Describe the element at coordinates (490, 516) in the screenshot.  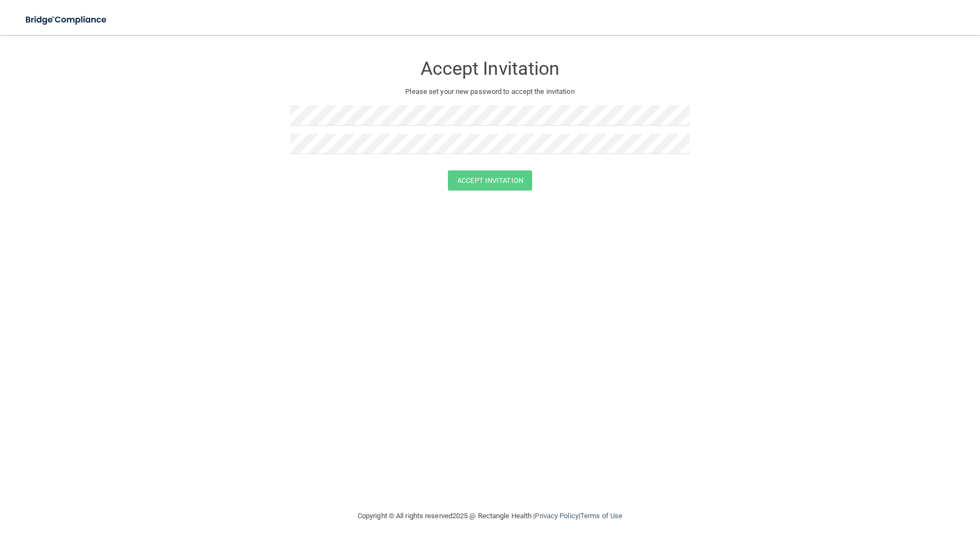
I see `div: Copyright © All rights reserved 2025 @ Rectangle Health | |` at that location.